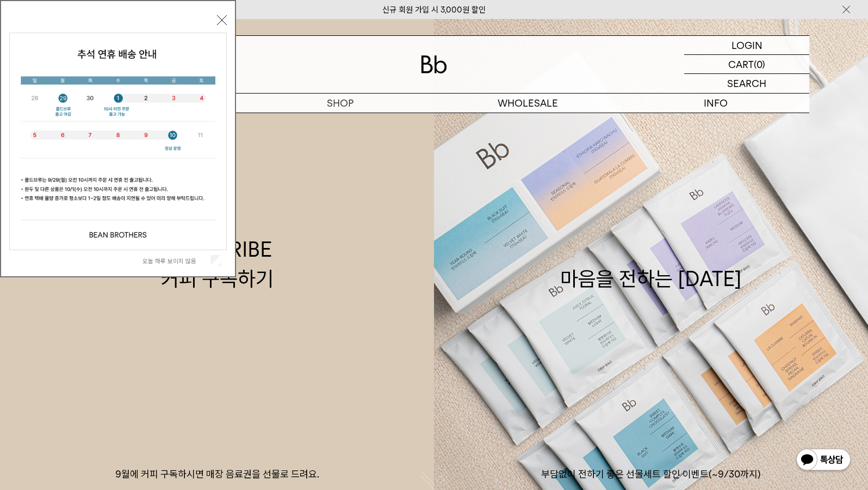 This screenshot has width=868, height=490. Describe the element at coordinates (824, 461) in the screenshot. I see `img: 카카오톡 채널 1:1 채팅 버튼` at that location.